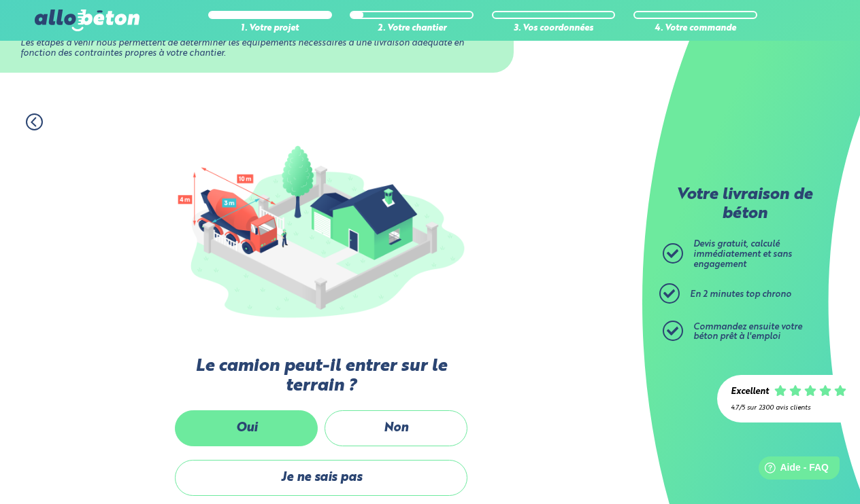 The height and width of the screenshot is (504, 860). Describe the element at coordinates (412, 29) in the screenshot. I see `div: 2. Votre chantier` at that location.